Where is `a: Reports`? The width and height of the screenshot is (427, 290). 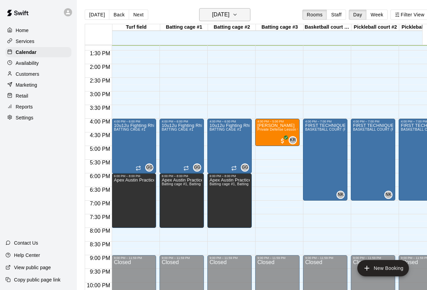
a: Reports is located at coordinates (38, 107).